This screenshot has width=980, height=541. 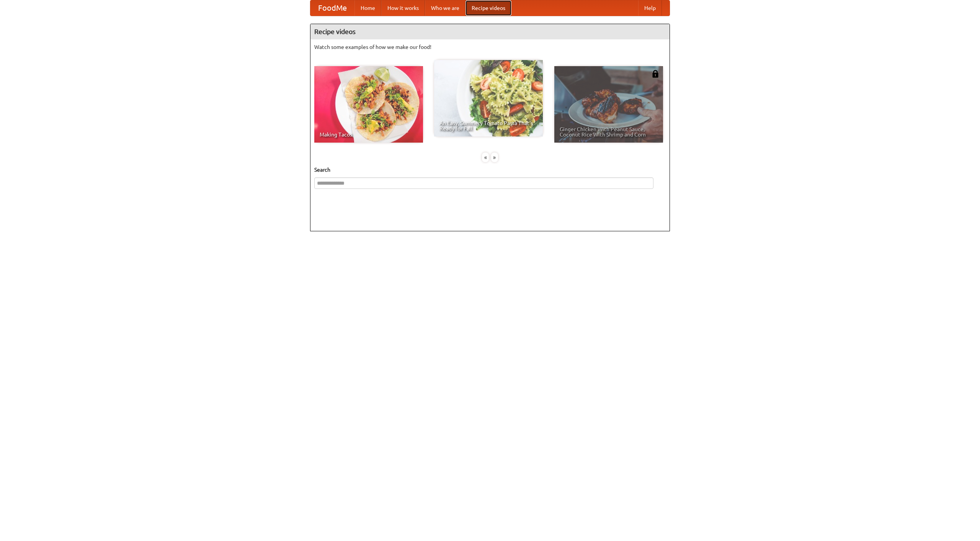 What do you see at coordinates (445, 8) in the screenshot?
I see `a: Who we are` at bounding box center [445, 8].